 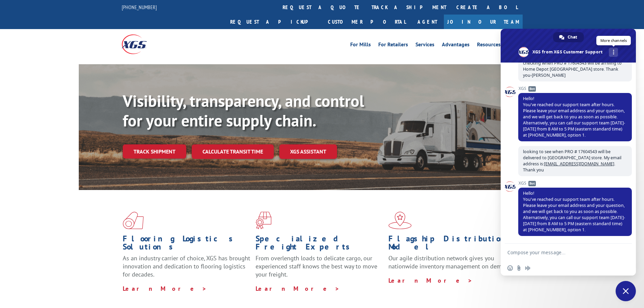 I want to click on a: For Retailers, so click(x=393, y=46).